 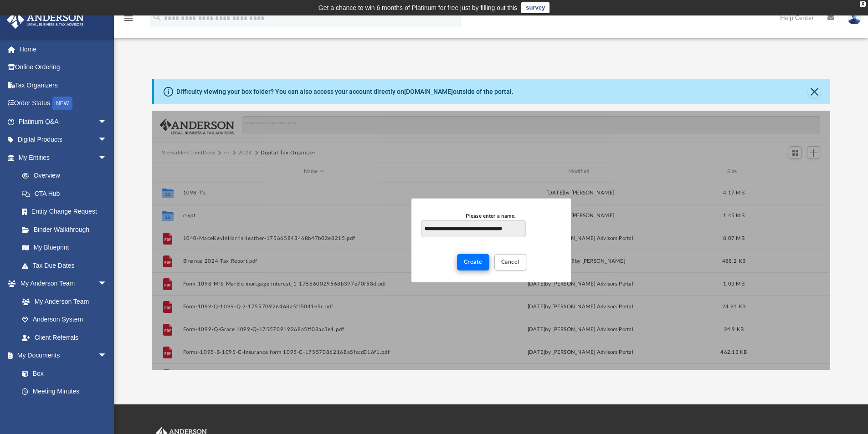 What do you see at coordinates (490, 216) in the screenshot?
I see `div: Please enter a name.` at bounding box center [490, 216].